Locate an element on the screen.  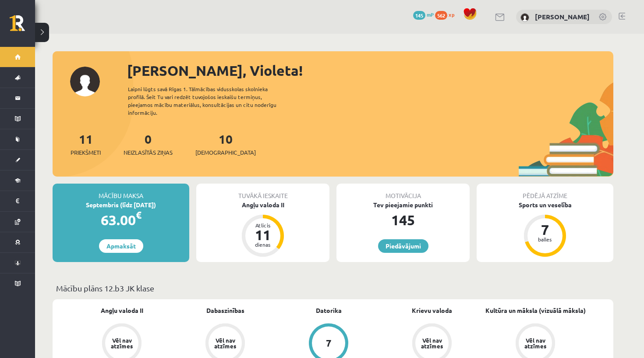
div: Pēdējā atzīme is located at coordinates (545, 192).